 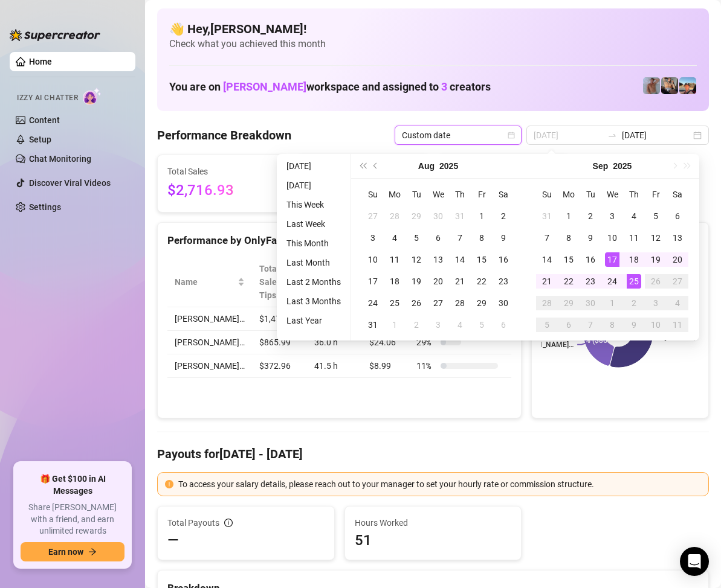 I want to click on span: Name, so click(x=205, y=282).